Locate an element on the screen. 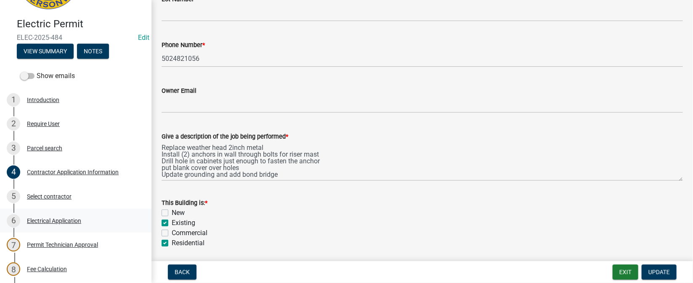 This screenshot has width=693, height=283. div: Select contractor is located at coordinates (49, 197).